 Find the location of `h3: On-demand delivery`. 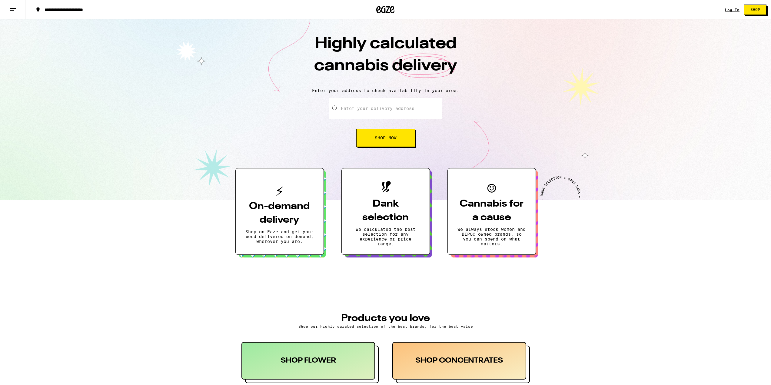

h3: On-demand delivery is located at coordinates (280, 213).